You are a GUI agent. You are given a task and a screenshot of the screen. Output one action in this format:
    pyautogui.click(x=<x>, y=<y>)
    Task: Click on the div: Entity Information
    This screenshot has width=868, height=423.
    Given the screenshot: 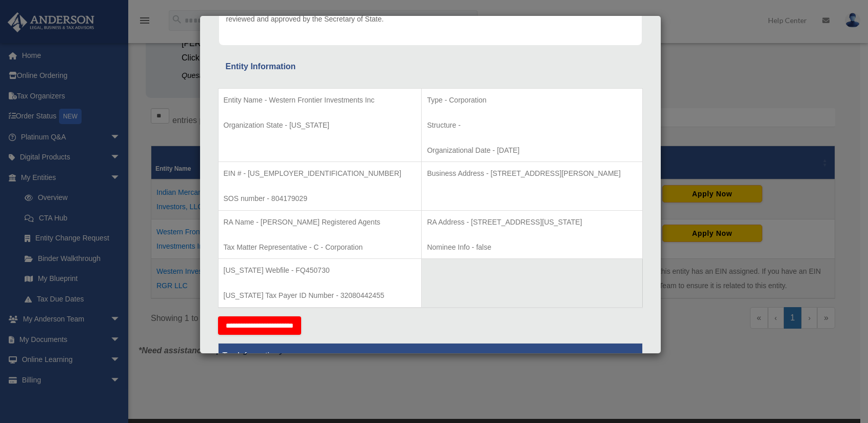 What is the action you would take?
    pyautogui.click(x=431, y=67)
    